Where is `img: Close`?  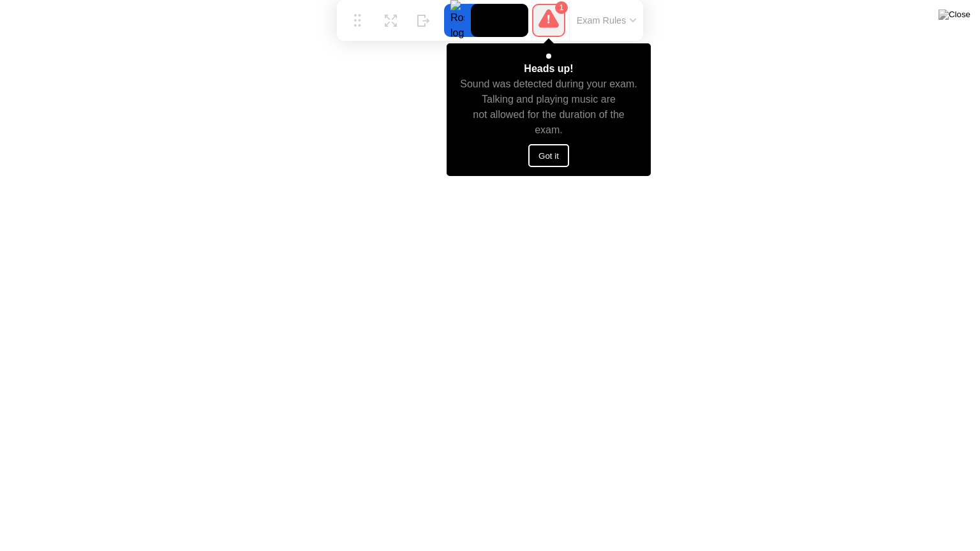
img: Close is located at coordinates (955, 15).